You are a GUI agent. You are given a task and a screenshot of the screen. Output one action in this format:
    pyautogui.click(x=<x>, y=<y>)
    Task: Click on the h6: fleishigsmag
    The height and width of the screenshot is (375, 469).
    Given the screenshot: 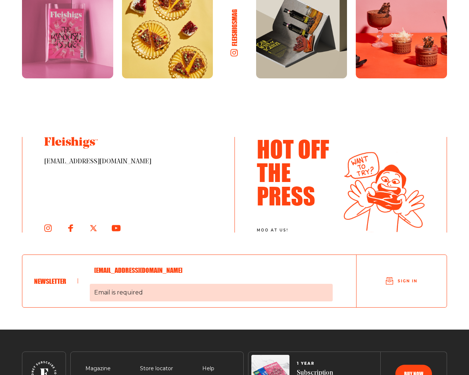 What is the action you would take?
    pyautogui.click(x=235, y=27)
    